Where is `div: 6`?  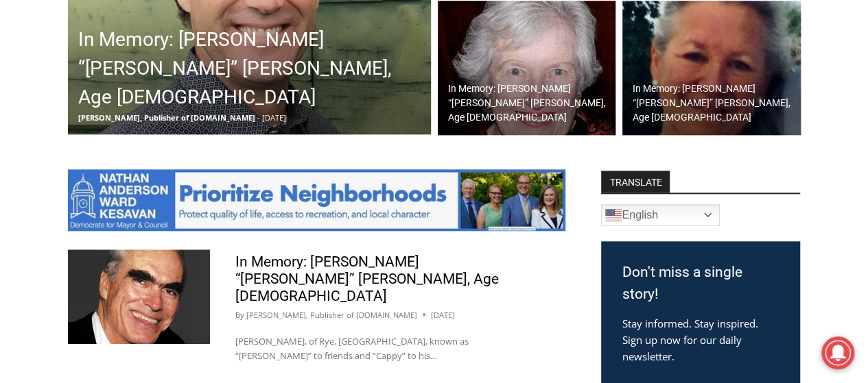 div: 6 is located at coordinates (162, 122).